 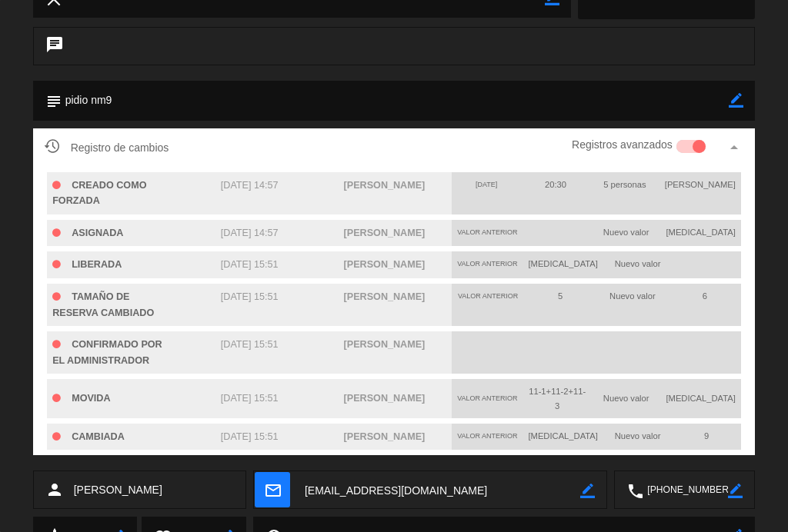 What do you see at coordinates (103, 305) in the screenshot?
I see `span: TAMAÑO DE RESERVA CAMBIADO` at bounding box center [103, 305].